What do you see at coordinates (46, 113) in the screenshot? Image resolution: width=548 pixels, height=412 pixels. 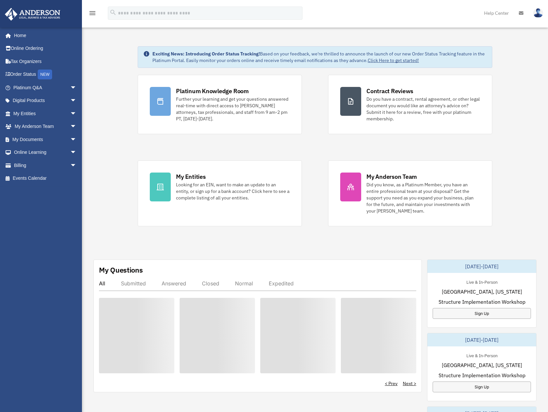 I see `a: My Entitiesarrow_drop_down` at bounding box center [46, 113].